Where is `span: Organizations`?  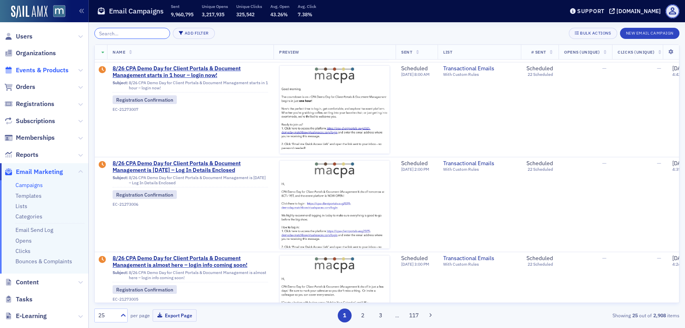
span: Organizations is located at coordinates (36, 53).